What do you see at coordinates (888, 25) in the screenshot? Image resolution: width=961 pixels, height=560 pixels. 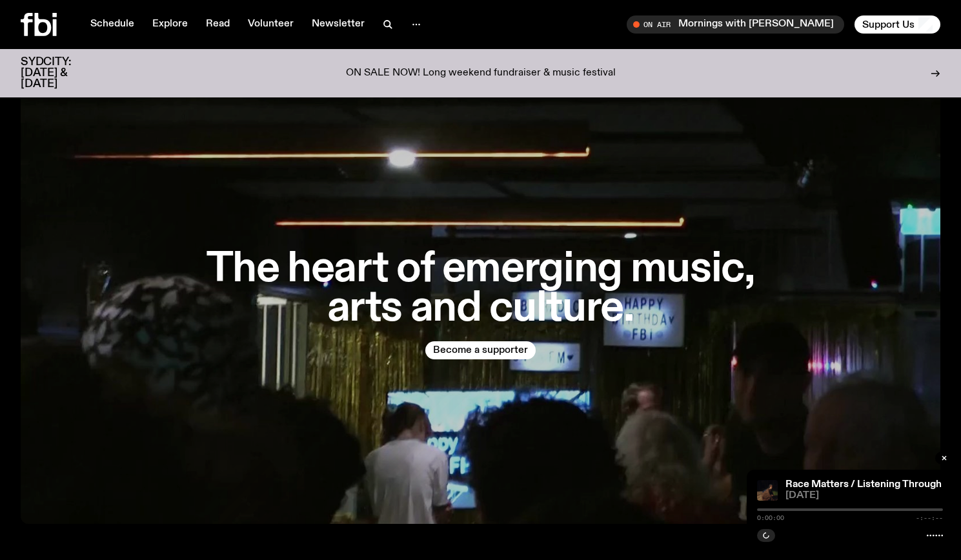 I see `span: Support Us` at bounding box center [888, 25].